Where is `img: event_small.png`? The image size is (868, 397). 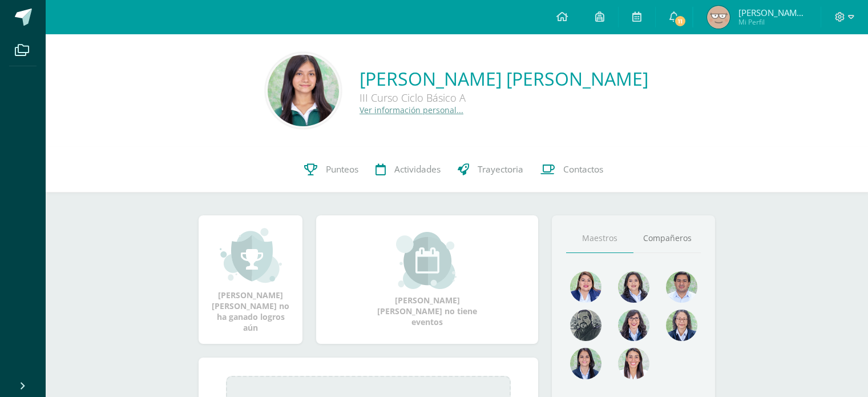 img: event_small.png is located at coordinates (427, 261).